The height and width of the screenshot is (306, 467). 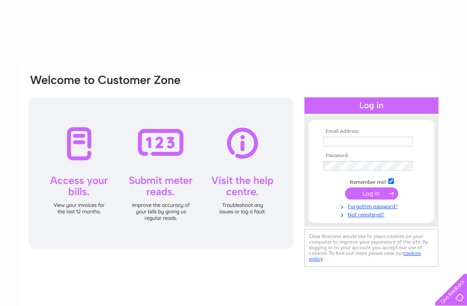 What do you see at coordinates (371, 131) in the screenshot?
I see `th: Email Address:` at bounding box center [371, 131].